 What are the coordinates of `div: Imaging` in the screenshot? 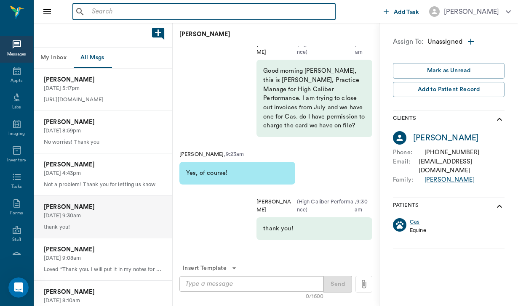 It's located at (16, 134).